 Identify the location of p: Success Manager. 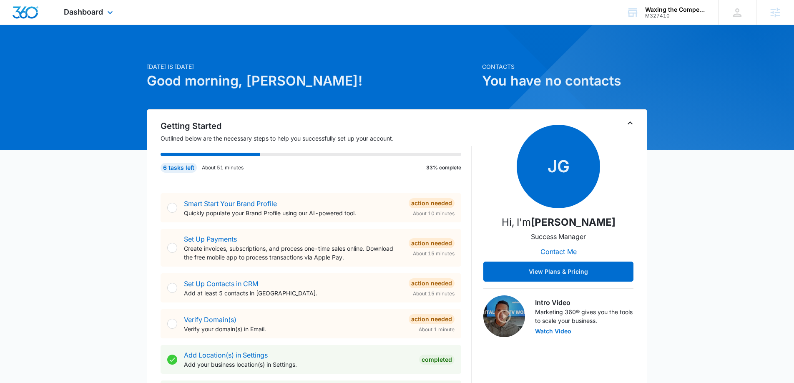
(559, 237).